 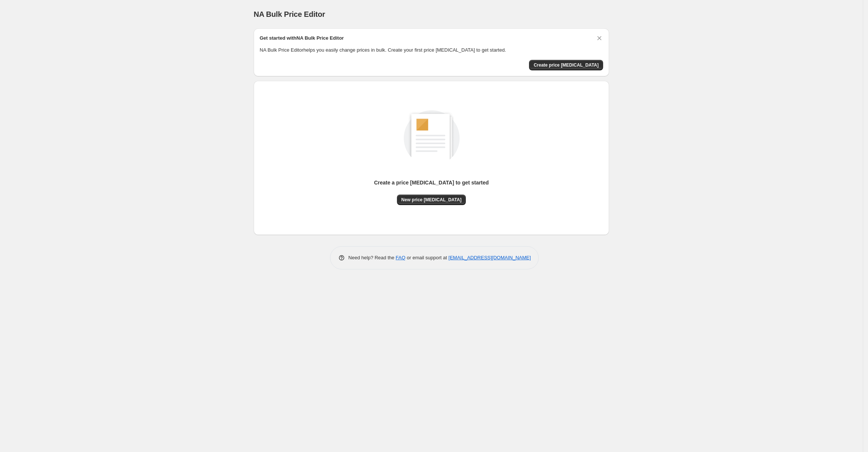 I want to click on button: Create price change job, so click(x=566, y=65).